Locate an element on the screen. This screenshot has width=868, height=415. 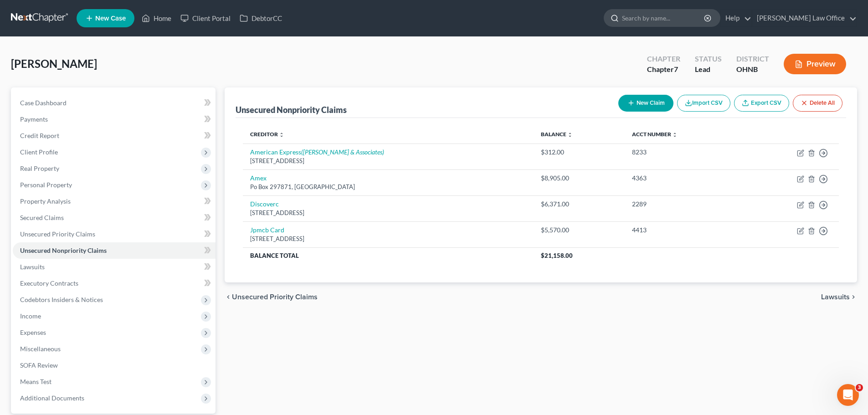
a: Executory Contracts is located at coordinates (114, 283).